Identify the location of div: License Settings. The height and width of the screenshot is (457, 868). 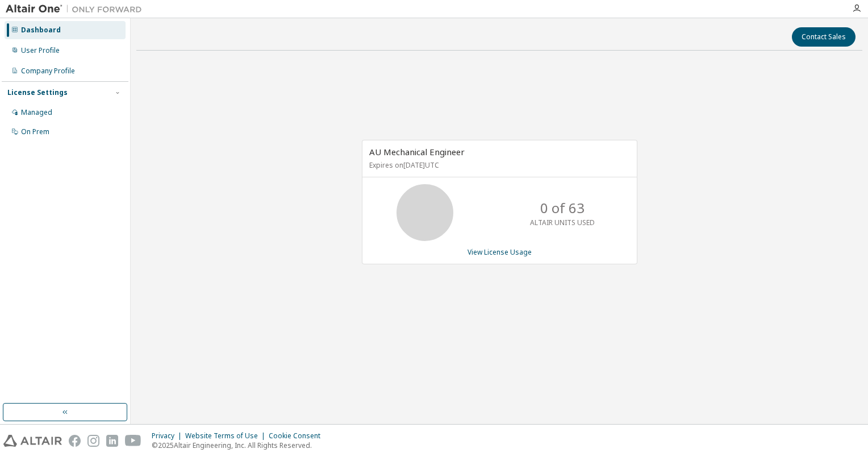
(37, 93).